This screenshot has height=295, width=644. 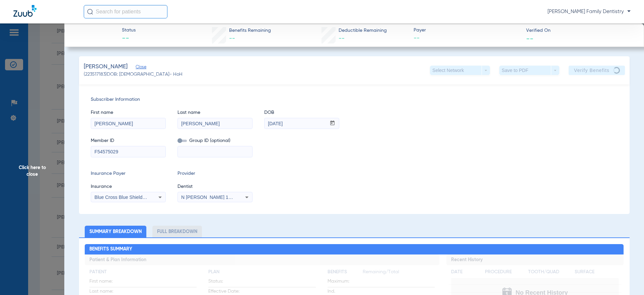 What do you see at coordinates (128, 173) in the screenshot?
I see `span: Insurance Payer` at bounding box center [128, 173].